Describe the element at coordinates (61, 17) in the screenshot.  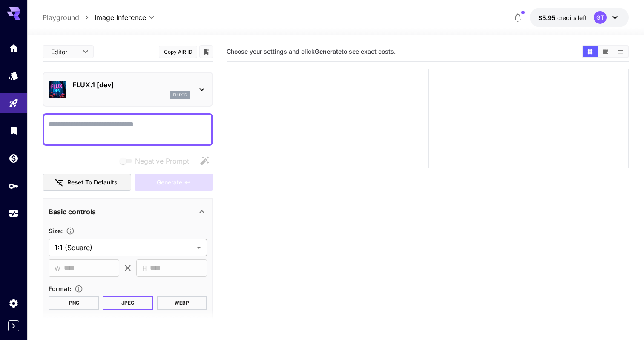
I see `p: Playground` at that location.